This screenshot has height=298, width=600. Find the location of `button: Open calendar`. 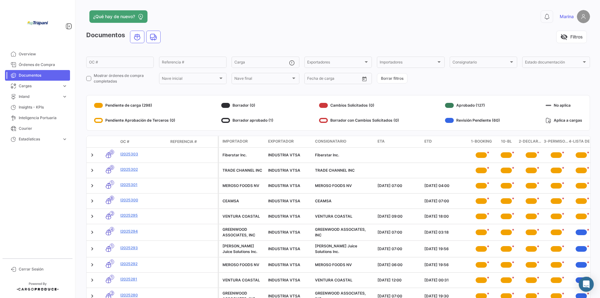

button: Open calendar is located at coordinates (364, 79).